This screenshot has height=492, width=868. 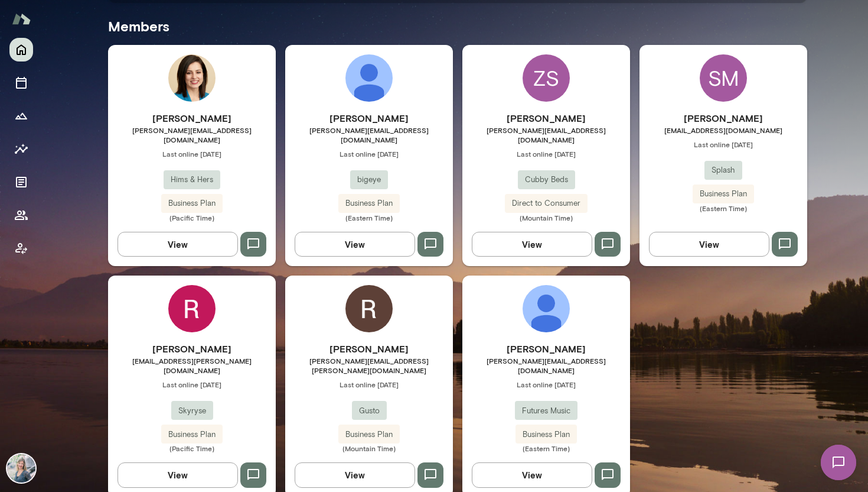 I want to click on span: Futures Music, so click(x=546, y=410).